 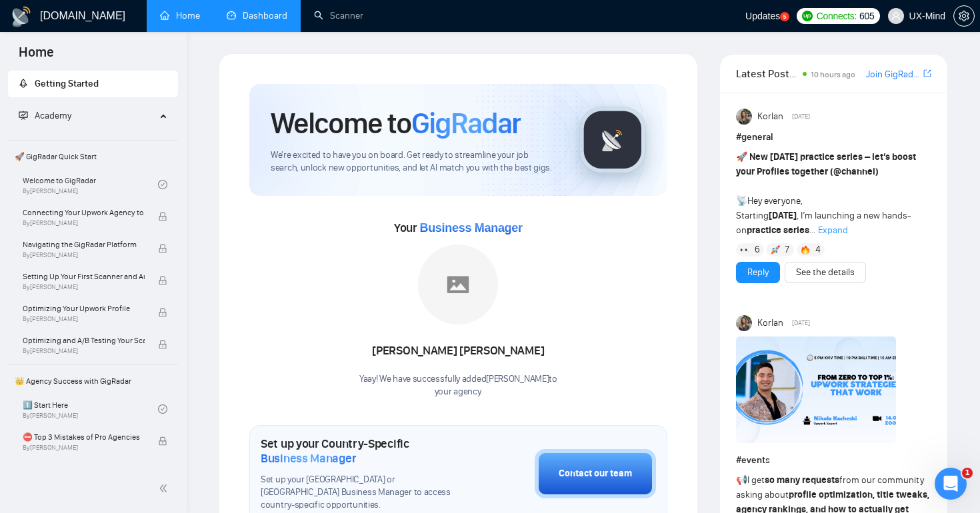 I want to click on span: 🚀 GigRadar Quick Start, so click(x=93, y=157).